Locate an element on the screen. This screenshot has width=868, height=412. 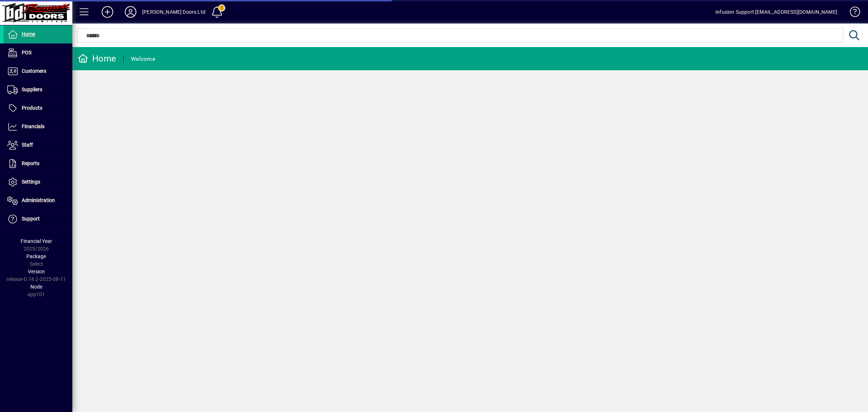
span: Products is located at coordinates (32, 108).